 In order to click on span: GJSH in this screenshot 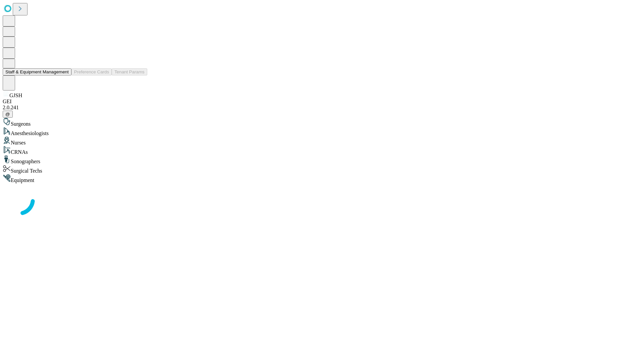, I will do `click(16, 95)`.